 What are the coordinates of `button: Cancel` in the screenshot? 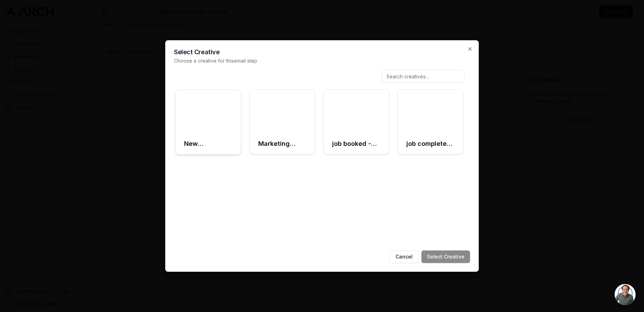 It's located at (404, 257).